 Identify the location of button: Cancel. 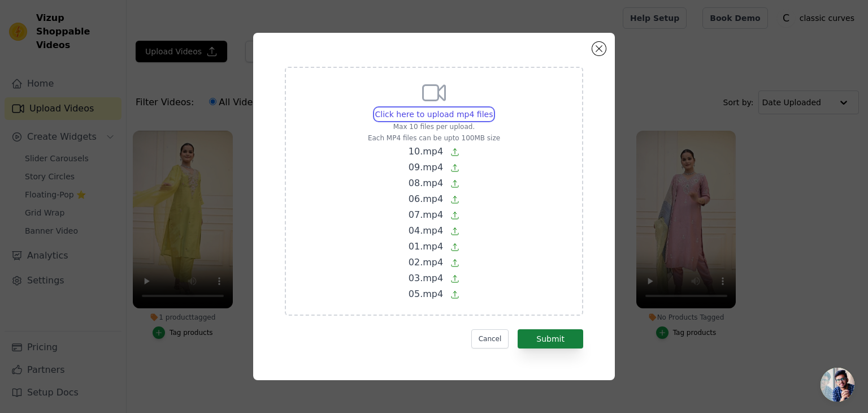
(490, 338).